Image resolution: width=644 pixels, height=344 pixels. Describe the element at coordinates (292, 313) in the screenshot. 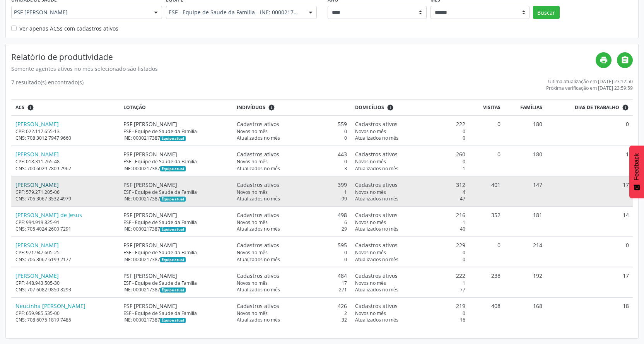

I see `div: 2` at that location.